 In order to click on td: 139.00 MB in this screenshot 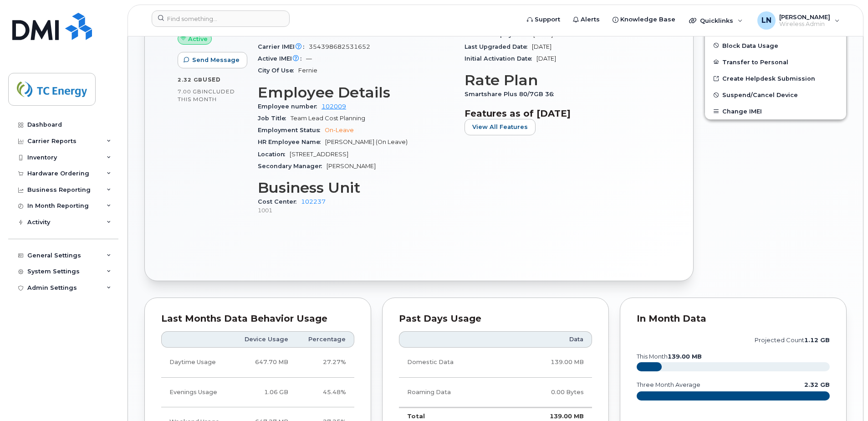, I will do `click(549, 362)`.